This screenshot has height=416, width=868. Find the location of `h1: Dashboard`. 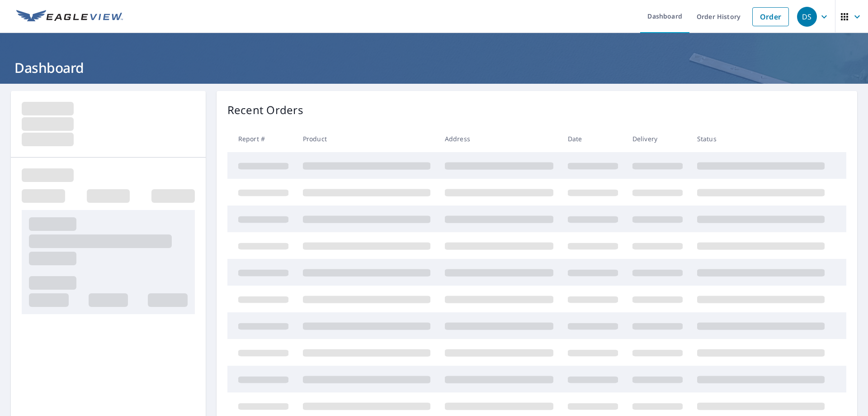

h1: Dashboard is located at coordinates (434, 68).